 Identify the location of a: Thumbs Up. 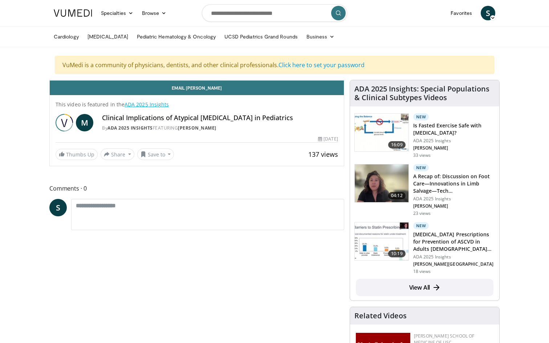
(77, 154).